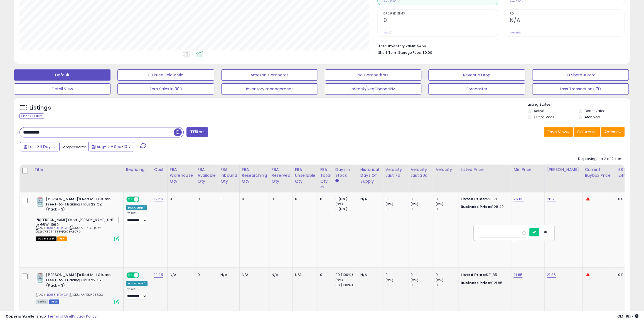 This screenshot has width=644, height=322. I want to click on div: Clear All Filters, so click(32, 116).